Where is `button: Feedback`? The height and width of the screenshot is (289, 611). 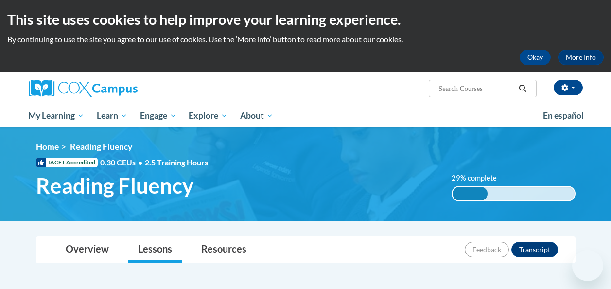 button: Feedback is located at coordinates (486, 249).